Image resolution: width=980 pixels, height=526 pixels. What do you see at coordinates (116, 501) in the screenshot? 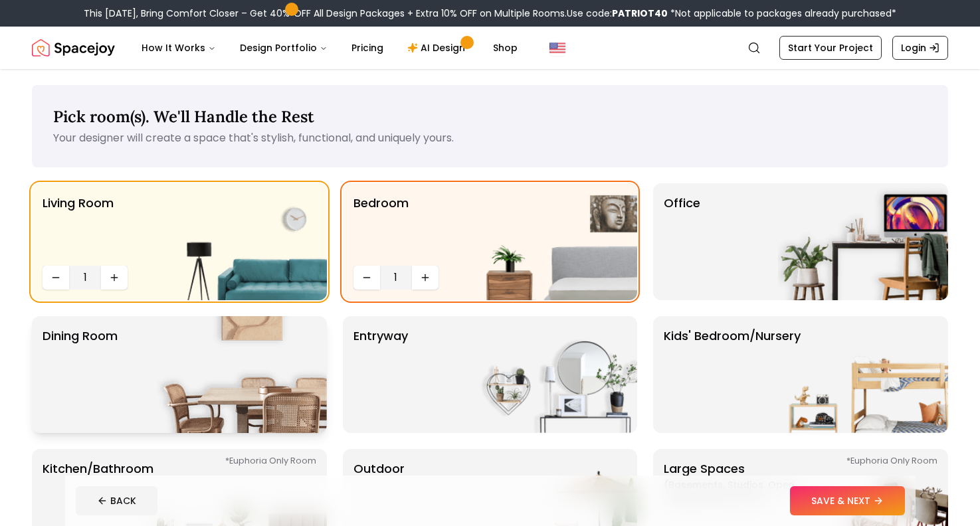
I see `button: BACK` at bounding box center [116, 501].